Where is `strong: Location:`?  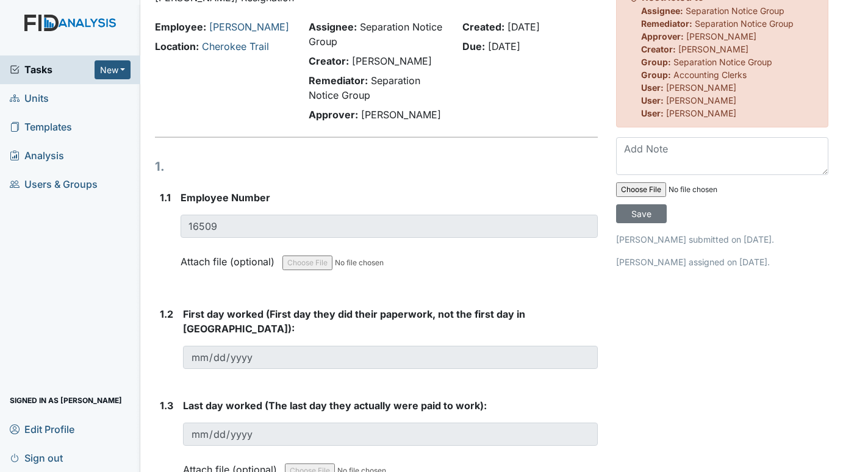 strong: Location: is located at coordinates (177, 46).